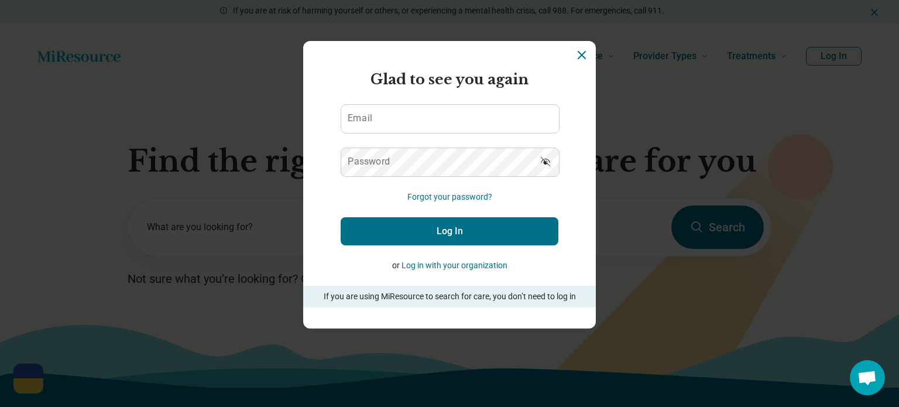  I want to click on label: Password, so click(369, 162).